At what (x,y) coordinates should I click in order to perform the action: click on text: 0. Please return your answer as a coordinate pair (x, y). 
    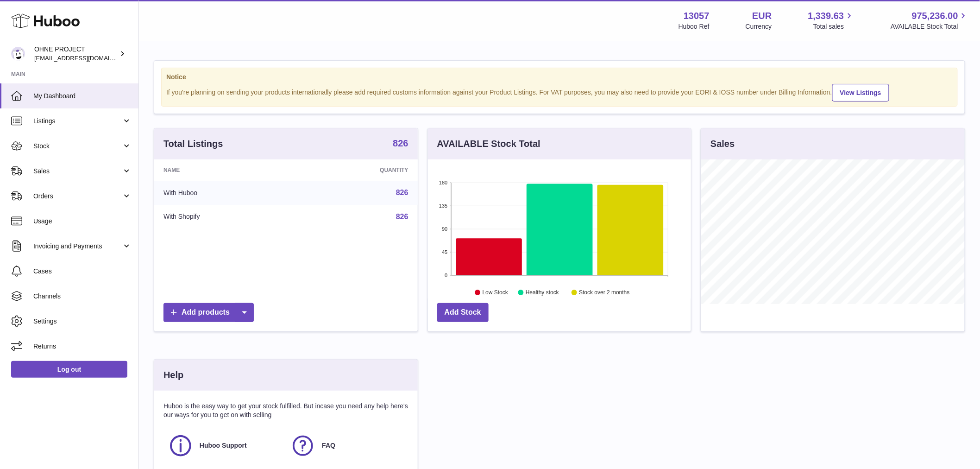
    Looking at the image, I should click on (446, 275).